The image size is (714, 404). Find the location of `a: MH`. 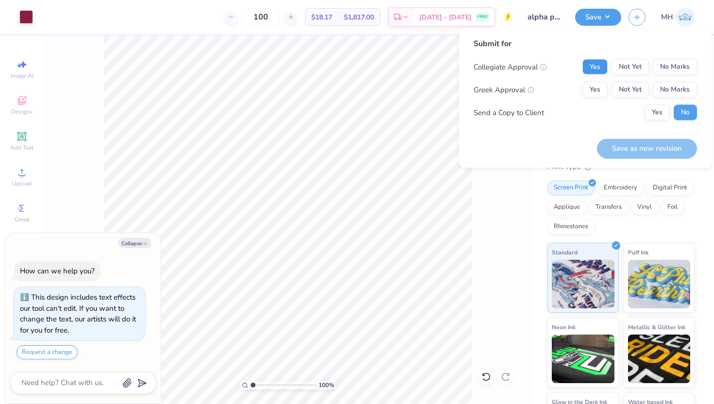

a: MH is located at coordinates (678, 17).